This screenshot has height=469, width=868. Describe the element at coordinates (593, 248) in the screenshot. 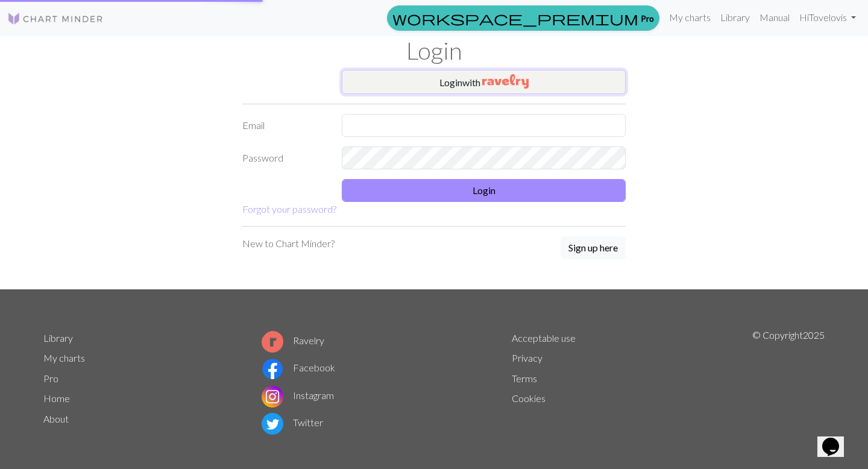

I see `a: Sign up here` at that location.